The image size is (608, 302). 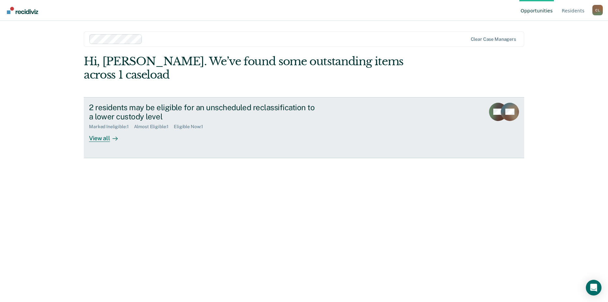 I want to click on button: Profile dropdown button, so click(x=598, y=10).